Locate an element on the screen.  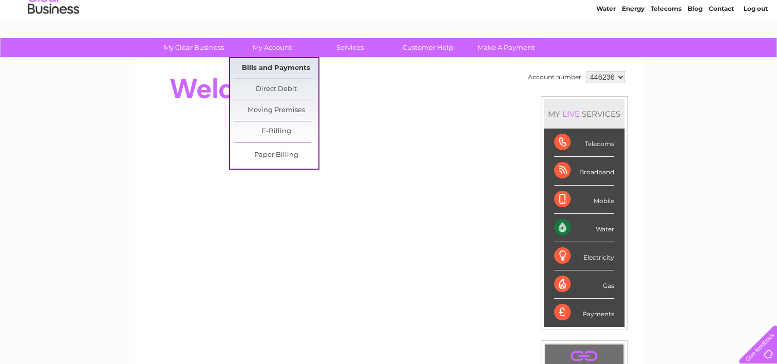
a: Bills and Payments is located at coordinates (276, 68).